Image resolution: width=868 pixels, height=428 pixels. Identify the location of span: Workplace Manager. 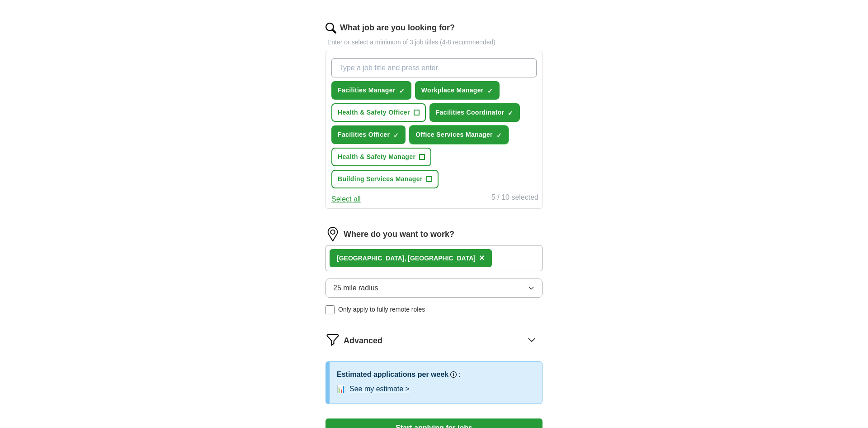
(453, 90).